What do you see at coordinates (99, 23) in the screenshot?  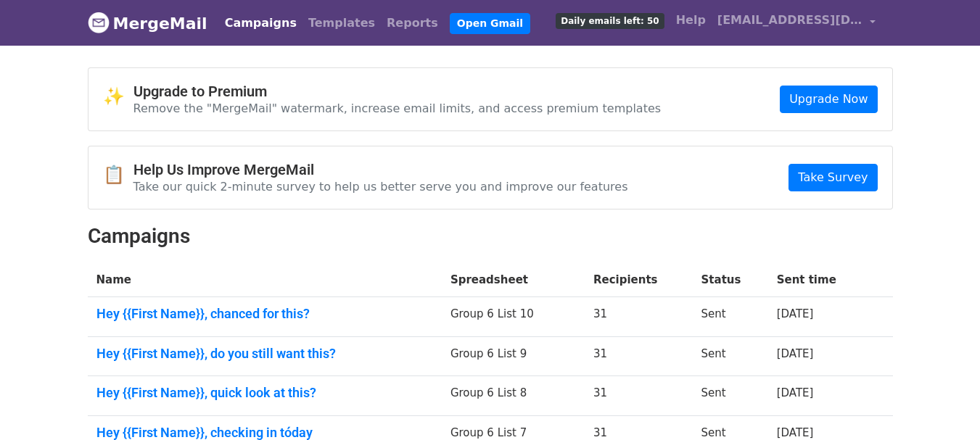 I see `img: MergeMail logo` at bounding box center [99, 23].